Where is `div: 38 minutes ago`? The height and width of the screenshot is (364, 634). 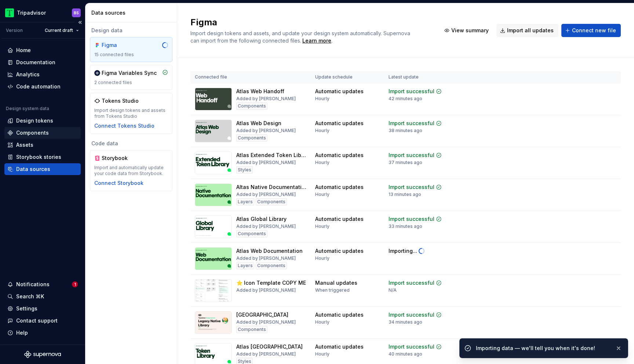 div: 38 minutes ago is located at coordinates (405, 131).